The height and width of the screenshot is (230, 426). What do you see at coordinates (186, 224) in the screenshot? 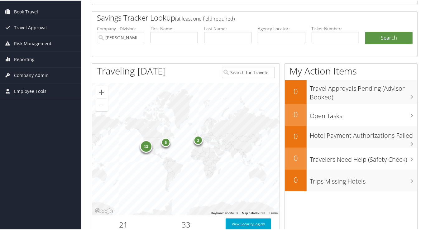
I see `h2: 33` at bounding box center [186, 224].